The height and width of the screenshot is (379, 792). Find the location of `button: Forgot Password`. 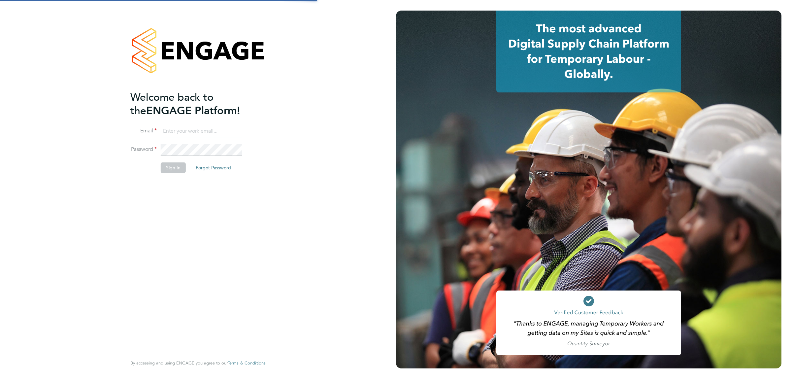

button: Forgot Password is located at coordinates (213, 168).